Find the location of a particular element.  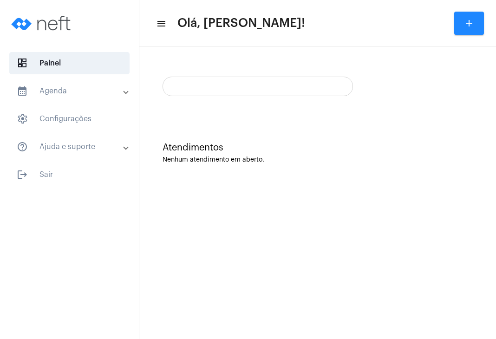

mat-panel-title: Ajuda e suporte is located at coordinates (70, 147).